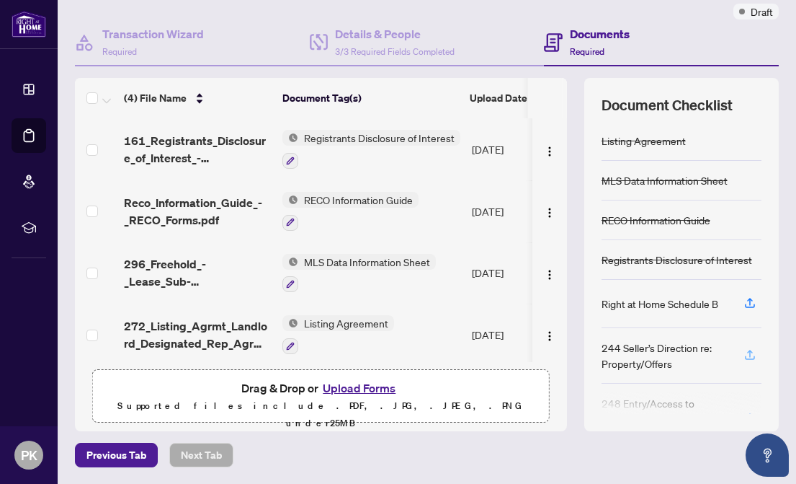  What do you see at coordinates (395, 34) in the screenshot?
I see `h4: Details & People` at bounding box center [395, 34].